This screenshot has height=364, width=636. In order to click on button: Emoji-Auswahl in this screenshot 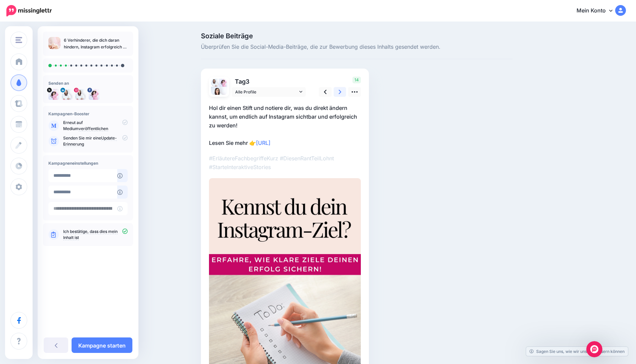, I will do `click(13, 223)`.